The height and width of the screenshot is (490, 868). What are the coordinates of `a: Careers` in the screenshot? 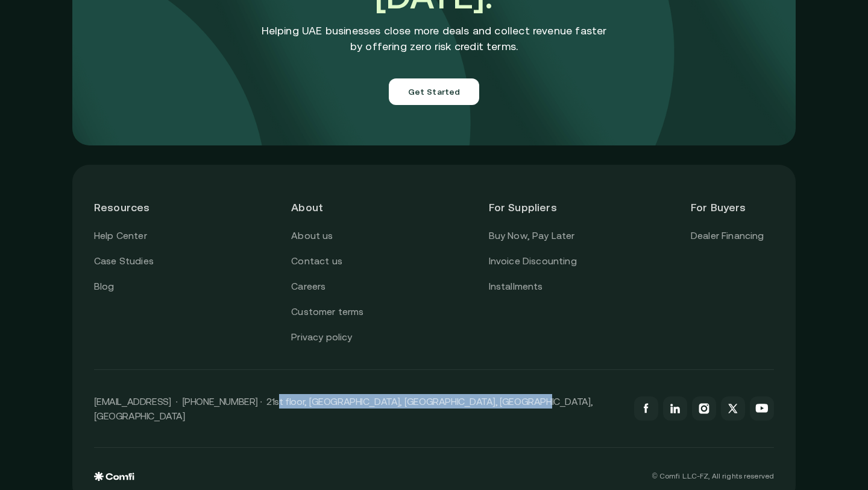 It's located at (308, 287).